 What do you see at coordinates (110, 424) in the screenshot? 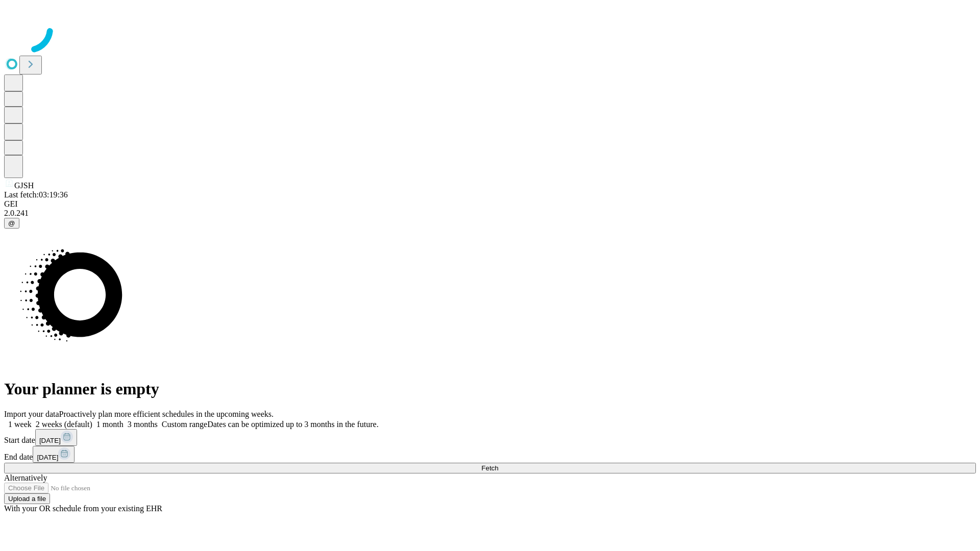
I see `span: 1 month` at bounding box center [110, 424].